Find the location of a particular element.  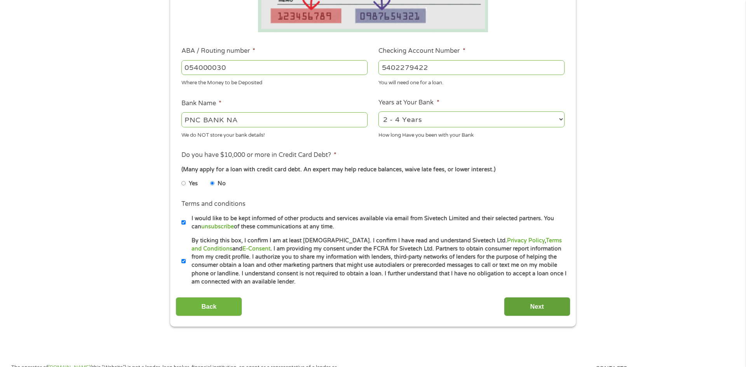

div: Where the Money to be Deposited is located at coordinates (274, 82).